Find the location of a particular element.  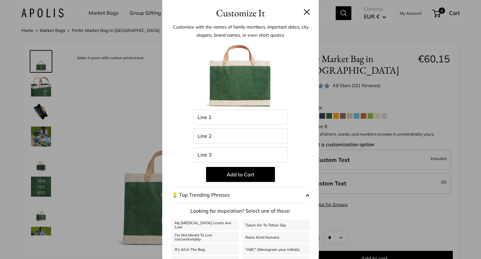

img: Customizer_PMB_Green.jpg is located at coordinates (240, 75).